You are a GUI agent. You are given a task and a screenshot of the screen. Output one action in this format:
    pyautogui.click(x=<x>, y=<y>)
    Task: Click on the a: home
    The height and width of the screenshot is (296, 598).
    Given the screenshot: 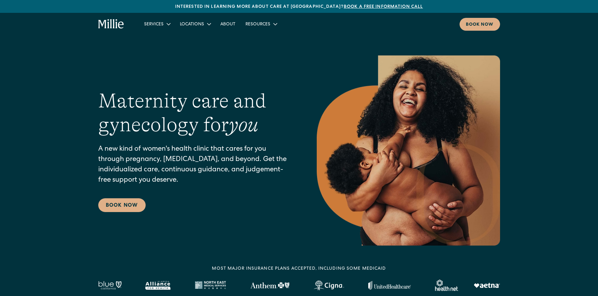 What is the action you would take?
    pyautogui.click(x=111, y=24)
    